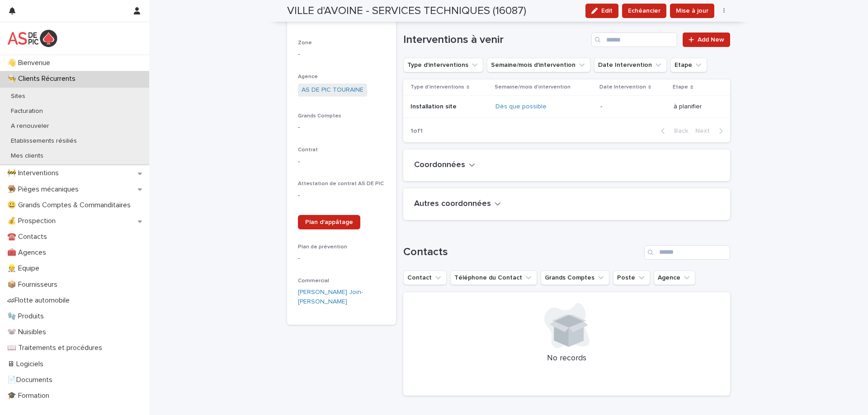  What do you see at coordinates (453, 204) in the screenshot?
I see `h2: Autres coordonnées` at bounding box center [453, 204].